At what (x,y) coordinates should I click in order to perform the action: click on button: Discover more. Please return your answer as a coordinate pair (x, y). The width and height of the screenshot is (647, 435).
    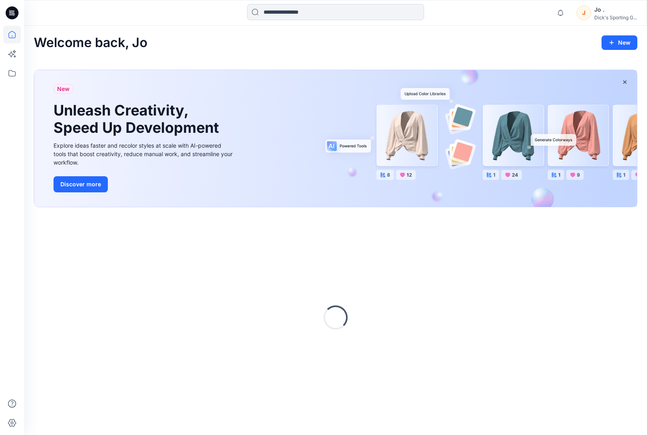
    Looking at the image, I should click on (81, 184).